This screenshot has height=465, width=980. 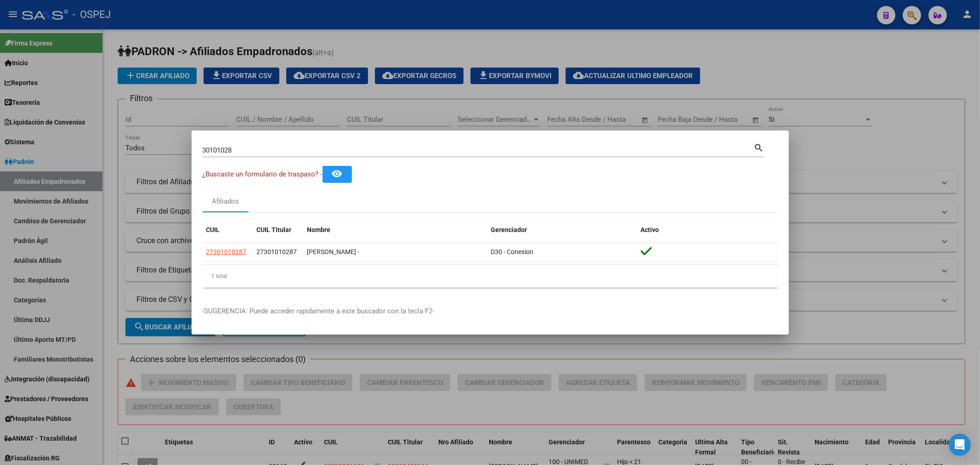 What do you see at coordinates (338, 174) in the screenshot?
I see `mat-icon: remove_red_eye` at bounding box center [338, 174].